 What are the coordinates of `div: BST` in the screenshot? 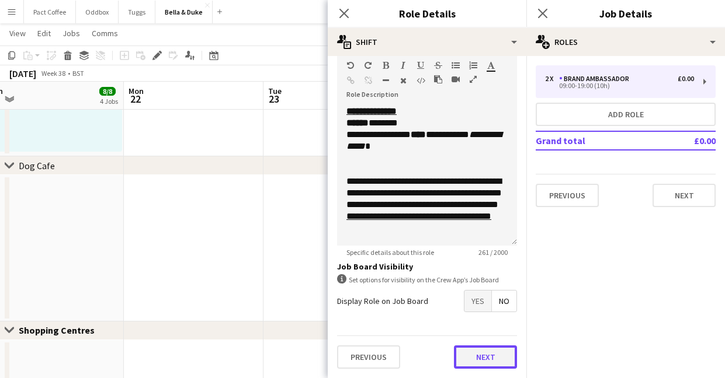 It's located at (78, 73).